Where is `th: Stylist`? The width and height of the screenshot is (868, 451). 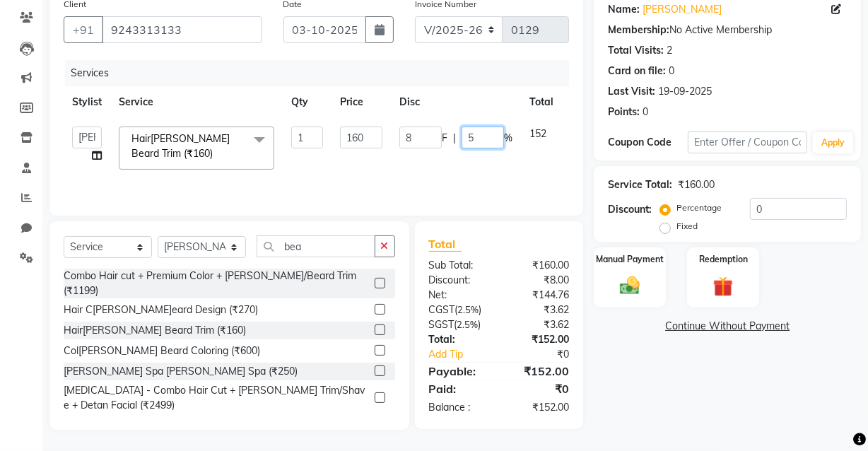 th: Stylist is located at coordinates (87, 102).